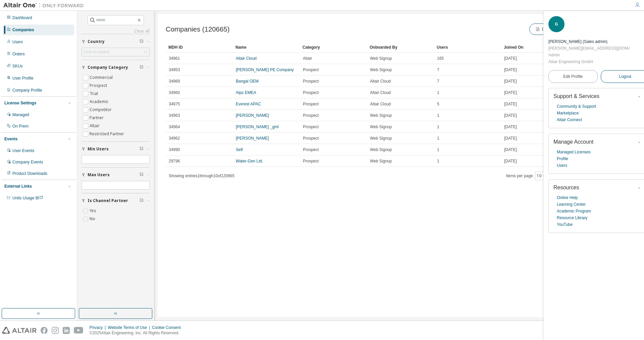 This screenshot has width=644, height=340. What do you see at coordinates (577, 96) in the screenshot?
I see `span: Support & Services` at bounding box center [577, 96].